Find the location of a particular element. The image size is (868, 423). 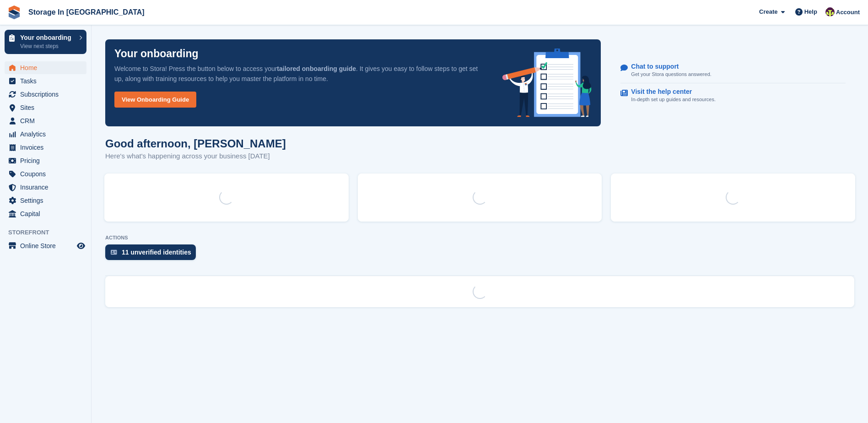

p: Welcome to Stora! Press the button below to access your . It gives you easy to follow steps to ge... is located at coordinates (301, 74).